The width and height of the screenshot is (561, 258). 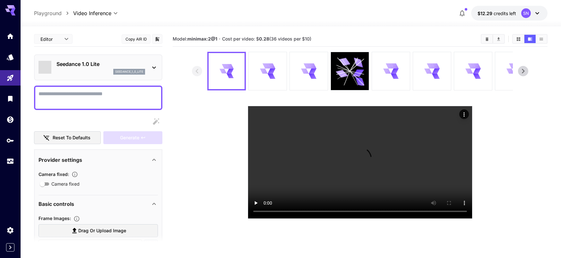 I want to click on div: API Keys, so click(x=10, y=140).